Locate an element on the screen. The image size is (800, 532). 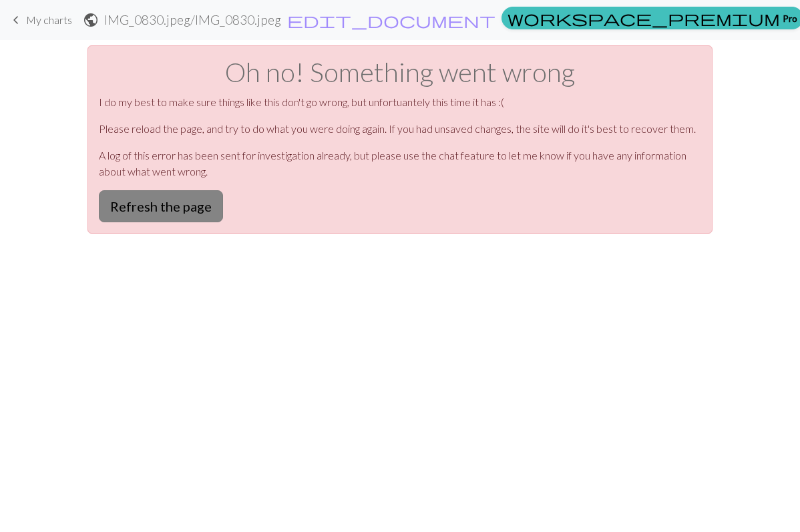
span: public is located at coordinates (91, 20).